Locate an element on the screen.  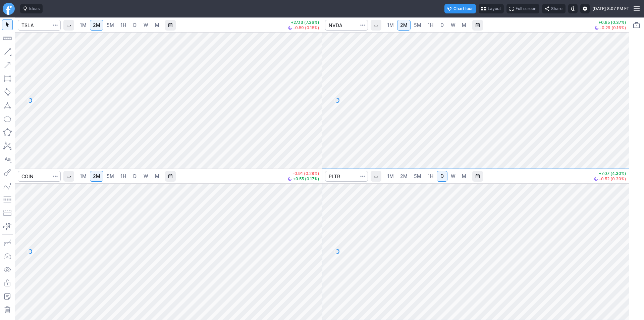
span: Full screen is located at coordinates (526, 9).